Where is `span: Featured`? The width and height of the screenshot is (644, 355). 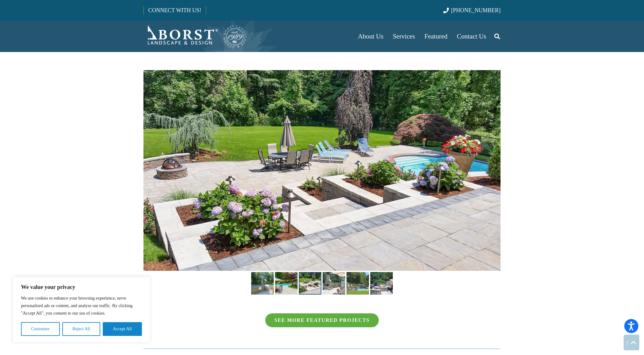
span: Featured is located at coordinates (436, 36).